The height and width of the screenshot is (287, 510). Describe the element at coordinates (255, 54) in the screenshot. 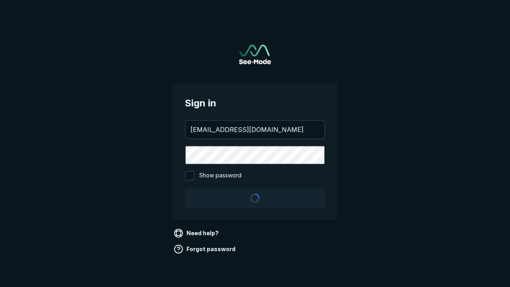

I see `img: See-Mode Logo` at that location.